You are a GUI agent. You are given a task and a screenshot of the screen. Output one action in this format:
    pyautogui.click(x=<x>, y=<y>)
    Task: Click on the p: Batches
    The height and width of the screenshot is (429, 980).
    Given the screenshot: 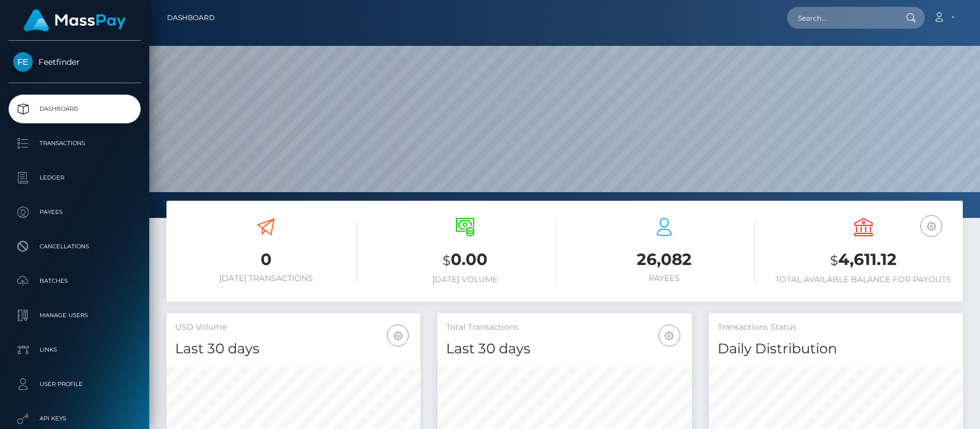 What is the action you would take?
    pyautogui.click(x=74, y=282)
    